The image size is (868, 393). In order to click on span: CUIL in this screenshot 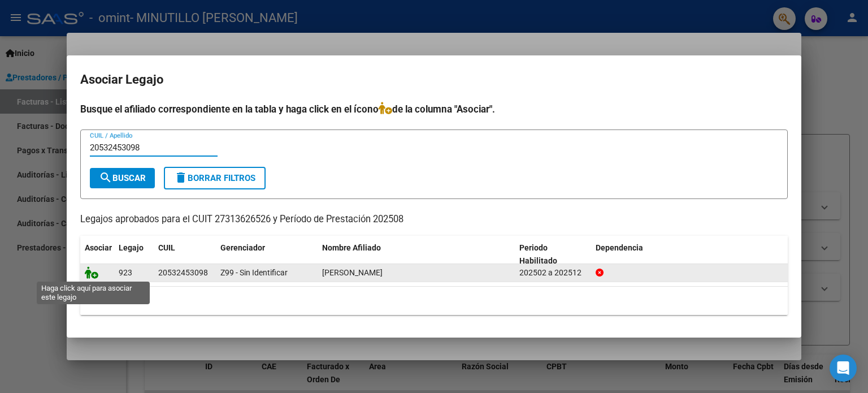, I will do `click(167, 248)`.